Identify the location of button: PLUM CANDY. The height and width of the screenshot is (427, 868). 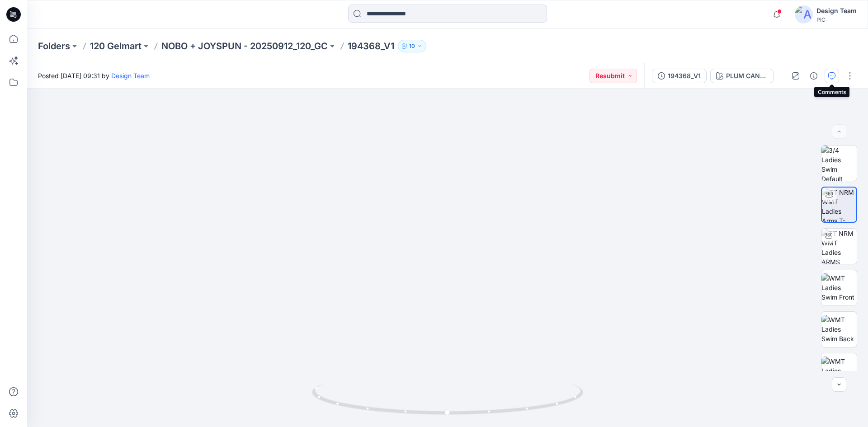
(741, 76).